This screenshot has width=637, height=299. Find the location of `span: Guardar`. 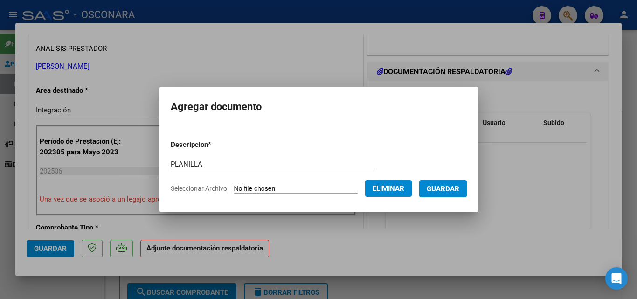

span: Guardar is located at coordinates (443, 189).